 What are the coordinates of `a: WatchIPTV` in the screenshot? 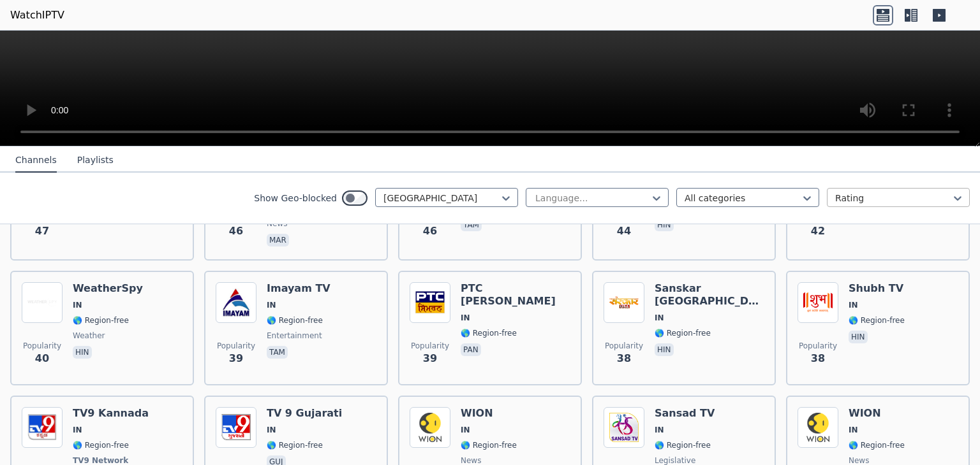 It's located at (37, 15).